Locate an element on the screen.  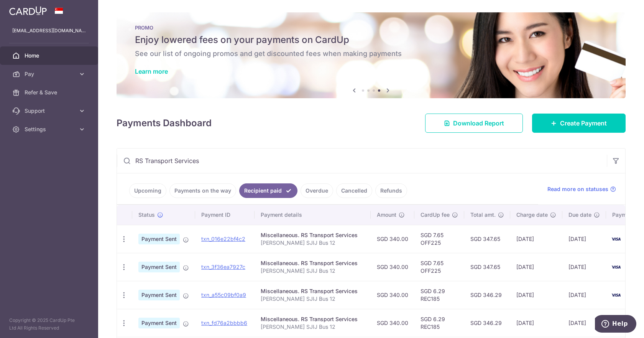
a: txn_016e22bf4c2 is located at coordinates (223, 239).